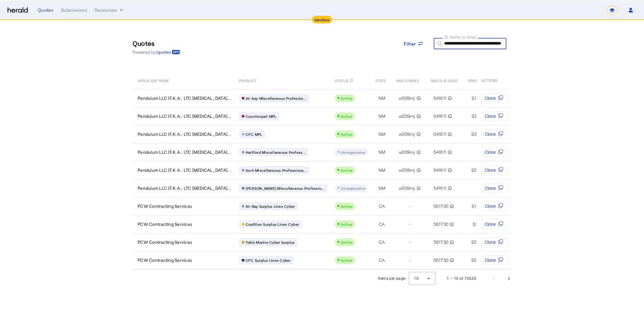  I want to click on span: Tokio Marine Cyber Surplus, so click(270, 242).